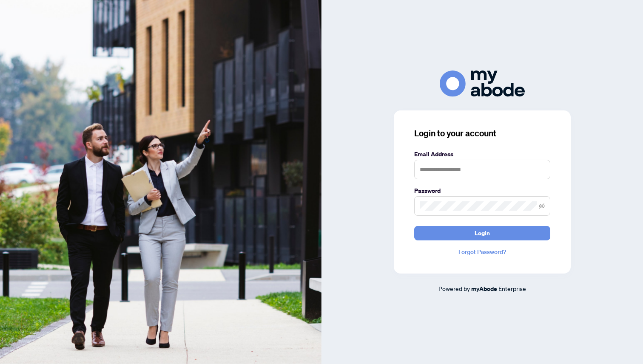 Image resolution: width=643 pixels, height=364 pixels. Describe the element at coordinates (482, 252) in the screenshot. I see `a: Forgot Password?` at that location.